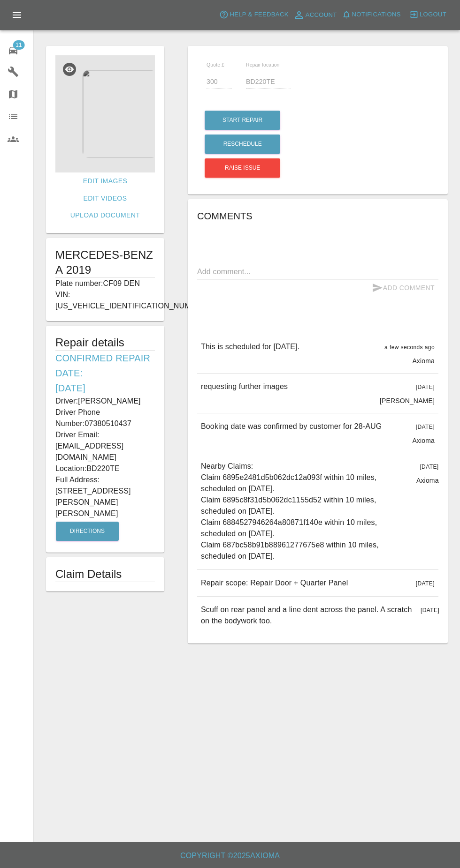  What do you see at coordinates (242, 168) in the screenshot?
I see `button: Raise issue` at bounding box center [242, 168].